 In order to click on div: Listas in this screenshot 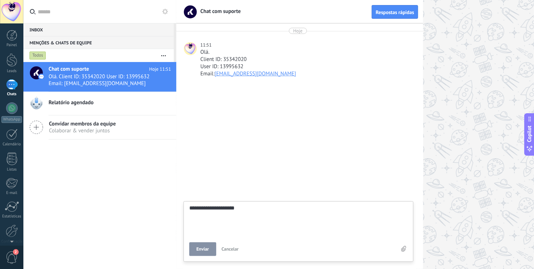, I will do `click(12, 169)`.